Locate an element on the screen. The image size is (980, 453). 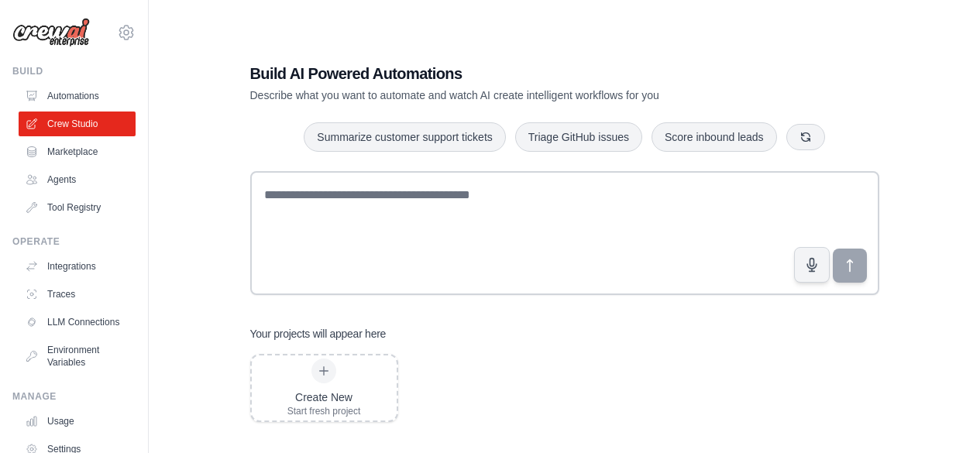
img: Logo is located at coordinates (51, 33).